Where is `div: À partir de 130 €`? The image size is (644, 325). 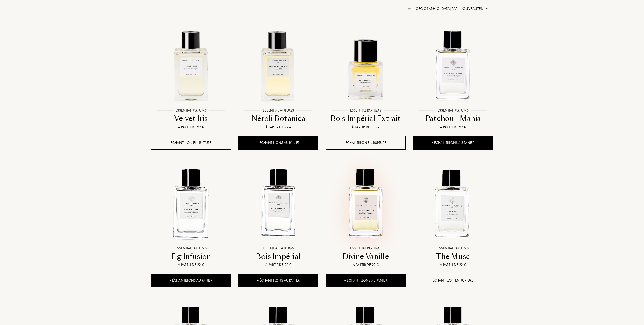 div: À partir de 130 € is located at coordinates (365, 127).